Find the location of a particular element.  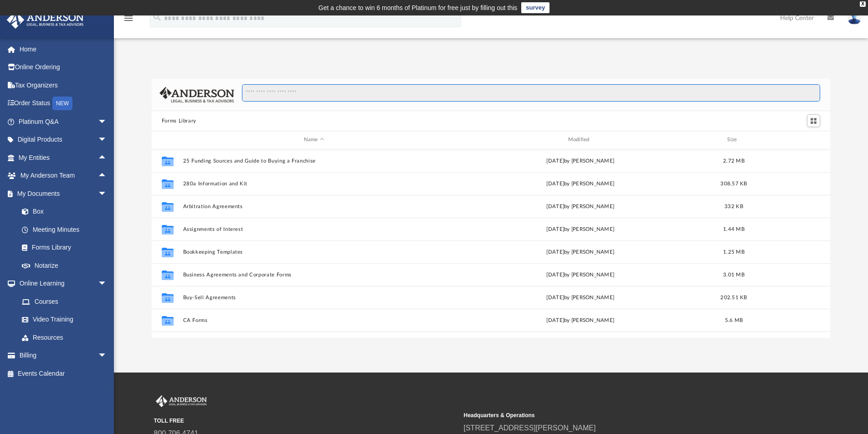

a: menu is located at coordinates (128, 21).